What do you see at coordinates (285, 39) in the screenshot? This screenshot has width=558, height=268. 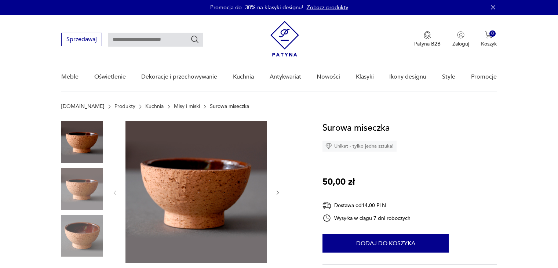 I see `img: Patyna - sklep z meblami i dekoracjami vintage` at bounding box center [285, 39].